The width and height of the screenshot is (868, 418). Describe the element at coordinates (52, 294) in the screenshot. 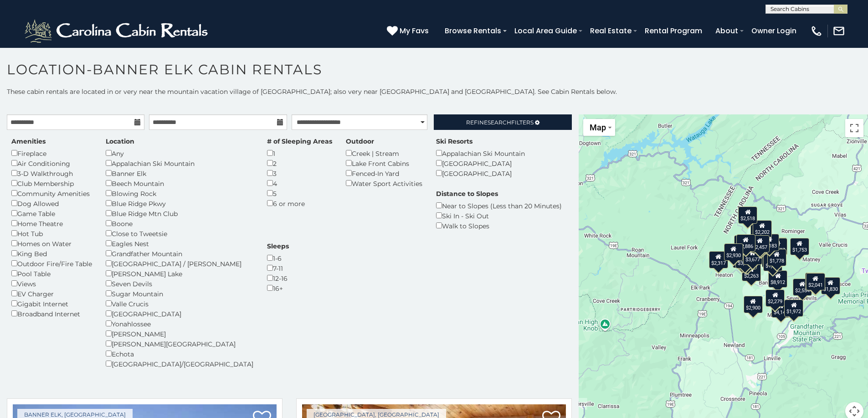

I see `div: EV Charger` at that location.